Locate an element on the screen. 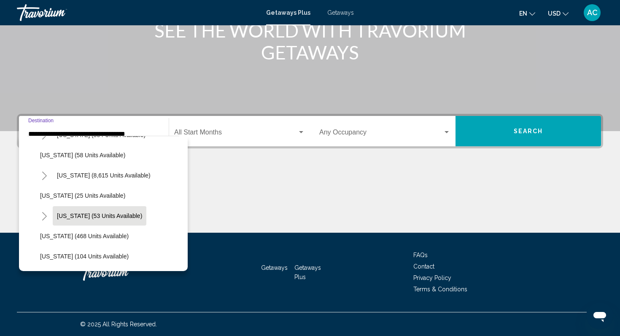  div: Search widget is located at coordinates (310, 131).